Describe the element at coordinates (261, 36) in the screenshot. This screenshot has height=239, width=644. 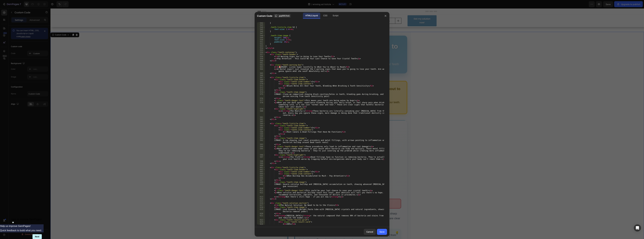
I see `div: 548` at that location.